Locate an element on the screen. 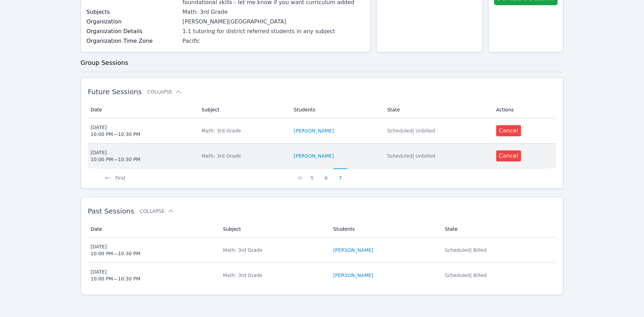 This screenshot has width=644, height=317. button: First is located at coordinates (115, 175).